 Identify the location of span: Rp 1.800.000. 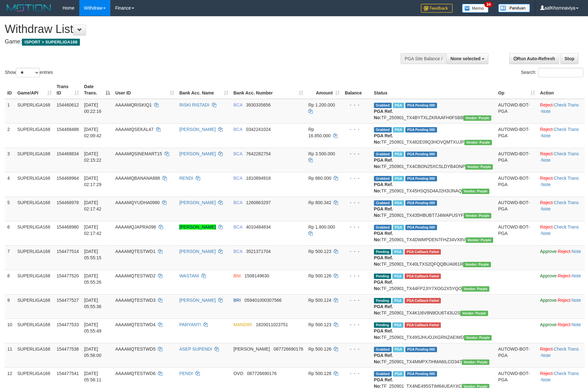
(322, 227).